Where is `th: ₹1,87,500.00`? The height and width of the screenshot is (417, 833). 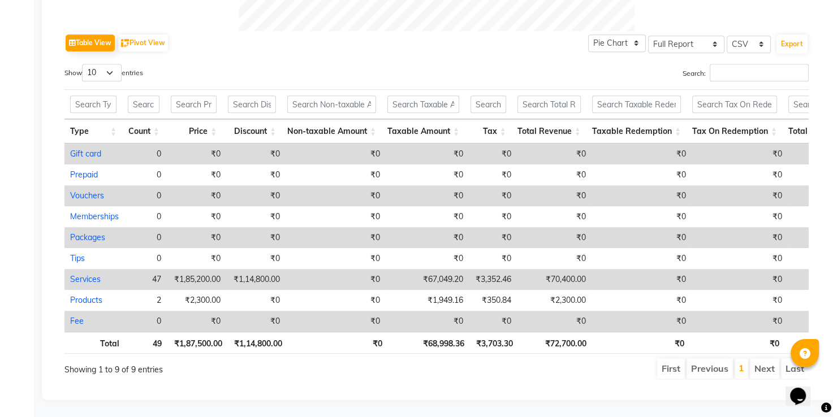 th: ₹1,87,500.00 is located at coordinates (197, 342).